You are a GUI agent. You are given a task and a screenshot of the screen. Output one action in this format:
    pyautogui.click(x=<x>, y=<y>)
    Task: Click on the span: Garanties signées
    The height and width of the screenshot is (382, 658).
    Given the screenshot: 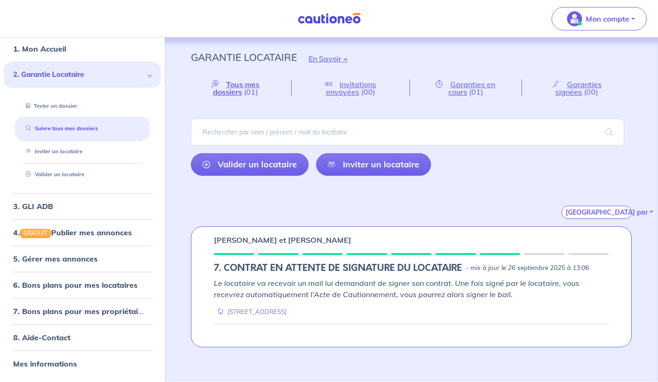 What is the action you would take?
    pyautogui.click(x=579, y=88)
    